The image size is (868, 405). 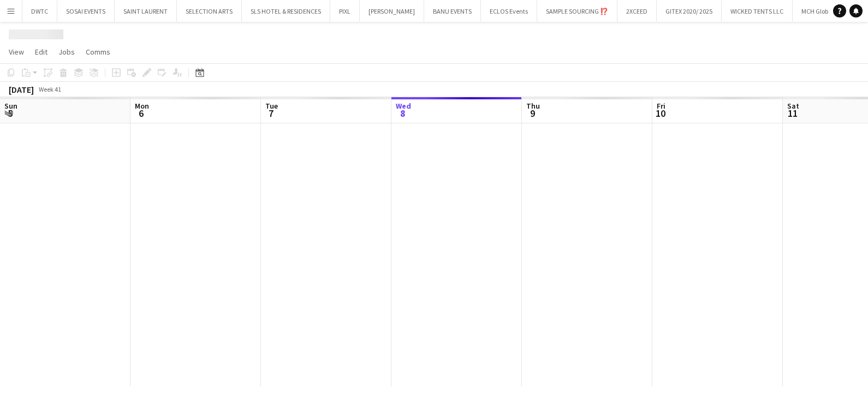 What do you see at coordinates (661, 106) in the screenshot?
I see `span: Fri` at bounding box center [661, 106].